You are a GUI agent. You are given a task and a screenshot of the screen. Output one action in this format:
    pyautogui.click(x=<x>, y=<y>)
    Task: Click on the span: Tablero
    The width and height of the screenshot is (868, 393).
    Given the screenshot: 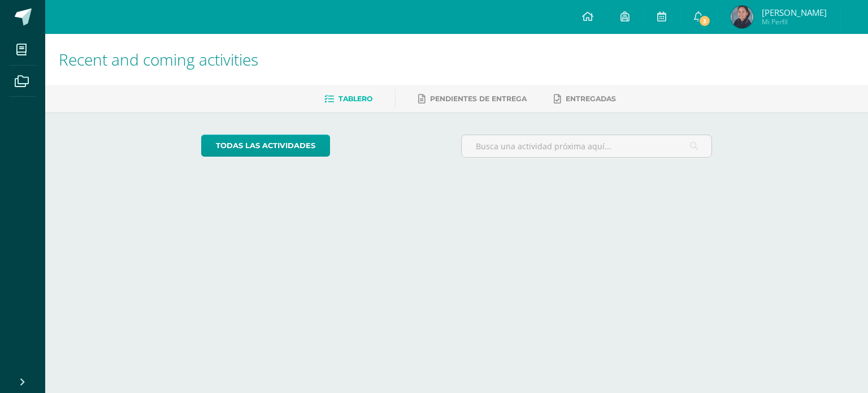 What is the action you would take?
    pyautogui.click(x=356, y=99)
    